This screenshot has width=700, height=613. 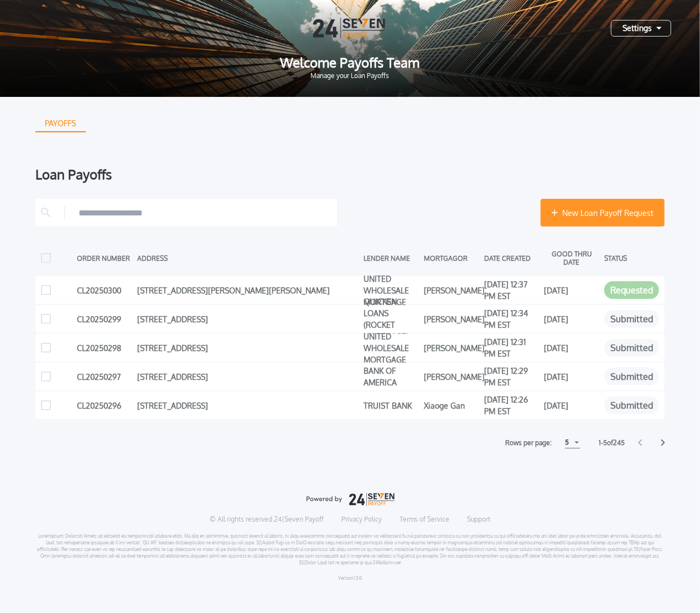 What do you see at coordinates (572, 442) in the screenshot?
I see `button: 5` at bounding box center [572, 442].